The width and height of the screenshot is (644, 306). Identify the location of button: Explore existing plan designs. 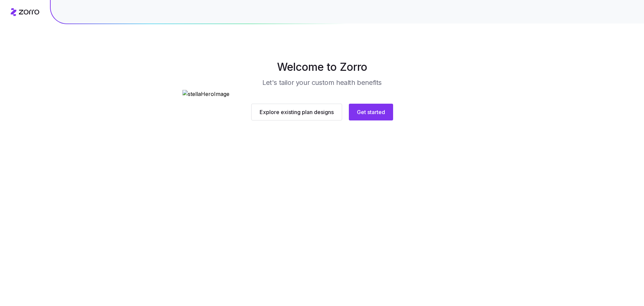
(297, 112).